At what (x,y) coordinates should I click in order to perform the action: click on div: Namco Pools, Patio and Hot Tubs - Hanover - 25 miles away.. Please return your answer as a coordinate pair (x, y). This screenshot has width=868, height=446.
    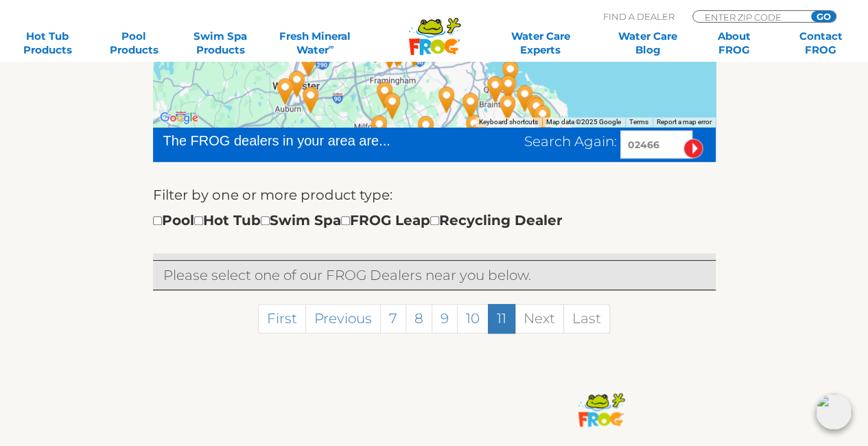
    Looking at the image, I should click on (537, 111).